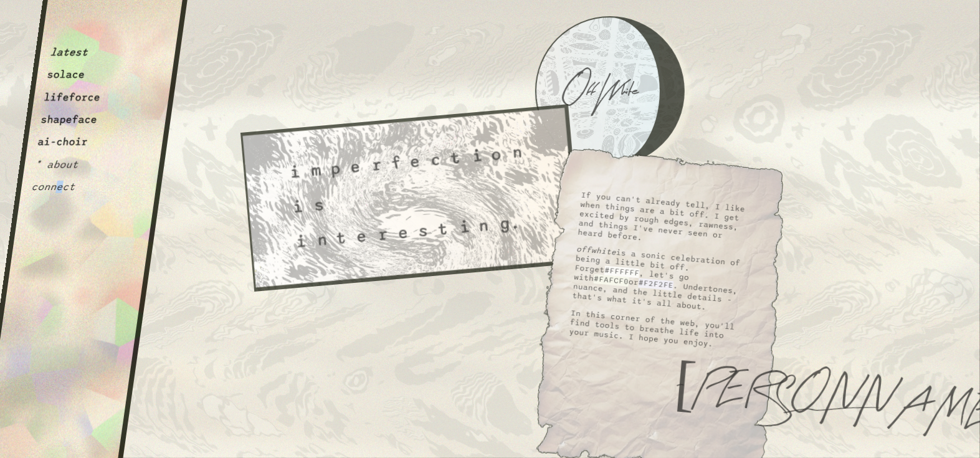 Image resolution: width=980 pixels, height=458 pixels. I want to click on span: c, so click(436, 159).